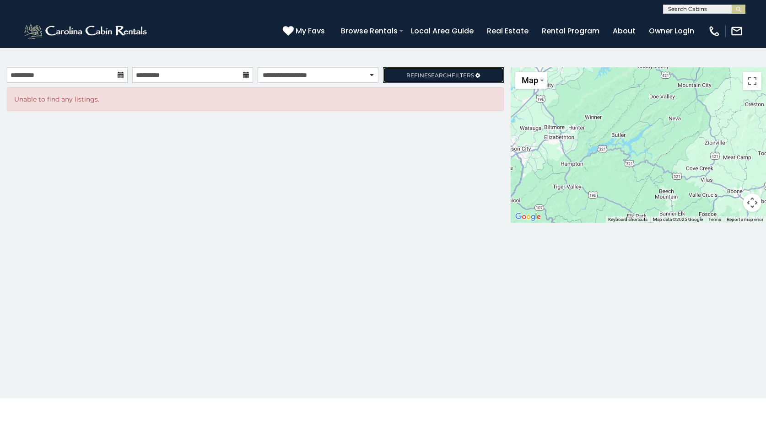  Describe the element at coordinates (530, 80) in the screenshot. I see `span: Map` at that location.